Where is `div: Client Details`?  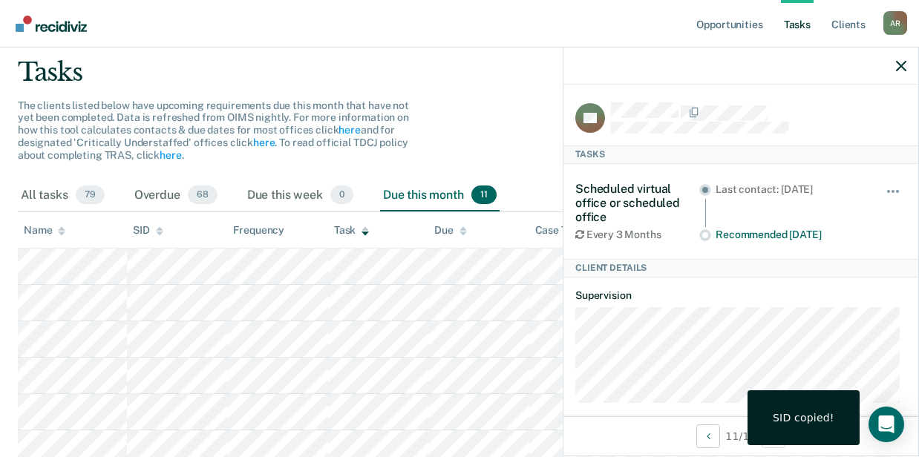 div: Client Details is located at coordinates (741, 268).